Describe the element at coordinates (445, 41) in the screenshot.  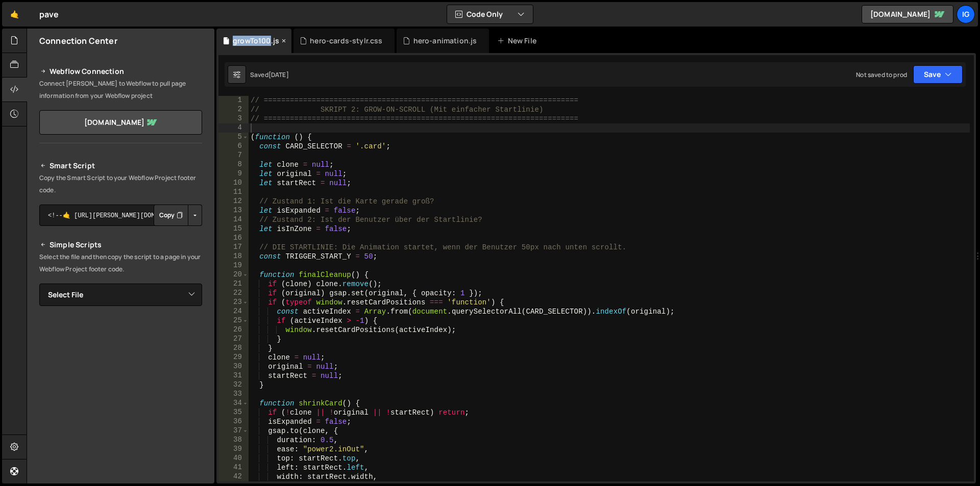
I see `div: hero-animation.js` at that location.